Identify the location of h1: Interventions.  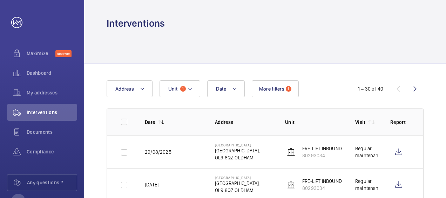
(136, 23).